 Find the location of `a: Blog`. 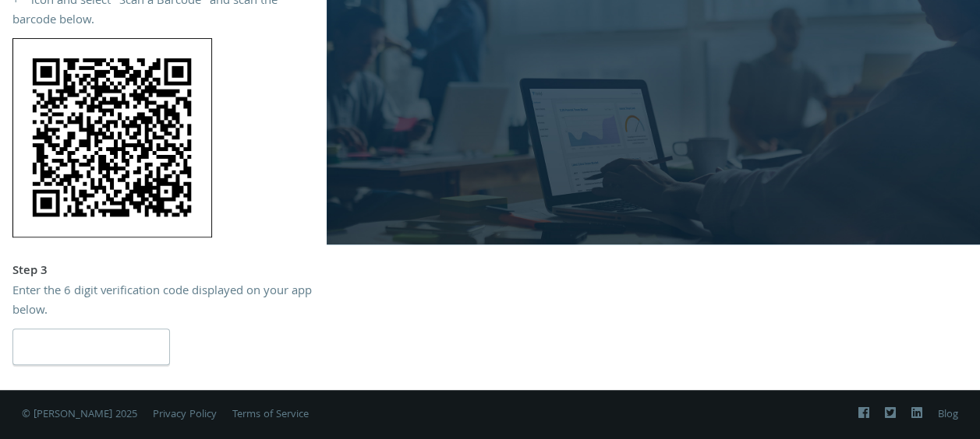

a: Blog is located at coordinates (947, 415).